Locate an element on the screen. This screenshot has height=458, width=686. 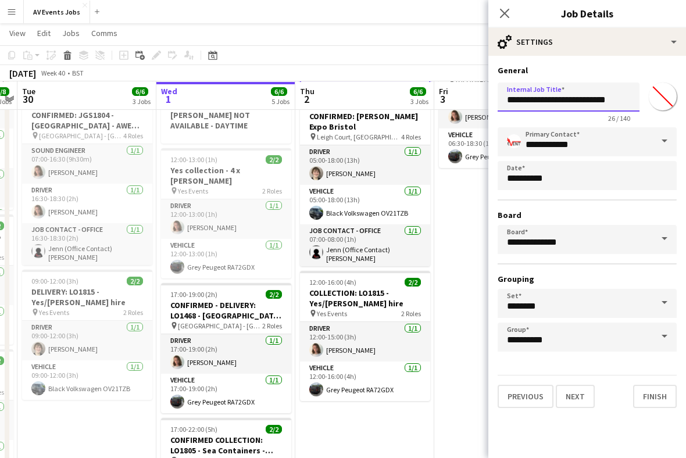
span: 1 is located at coordinates (168, 99).